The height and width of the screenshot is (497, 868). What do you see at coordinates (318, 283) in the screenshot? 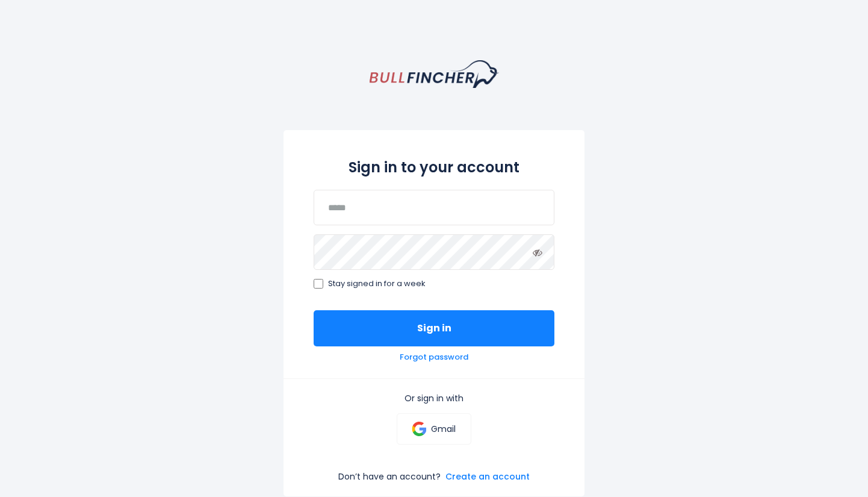
I see `input: Stay signed in for a week` at bounding box center [318, 283].